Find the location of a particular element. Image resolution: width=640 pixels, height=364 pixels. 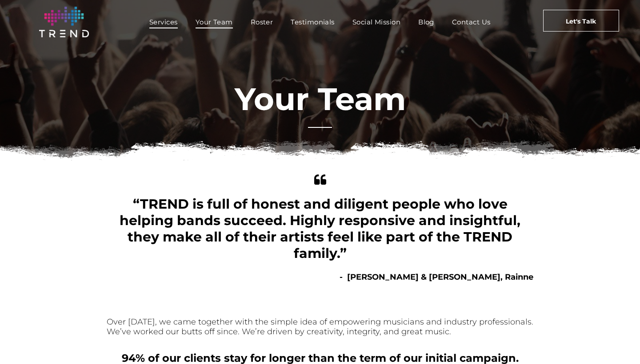

a: Social Mission is located at coordinates (376, 22).